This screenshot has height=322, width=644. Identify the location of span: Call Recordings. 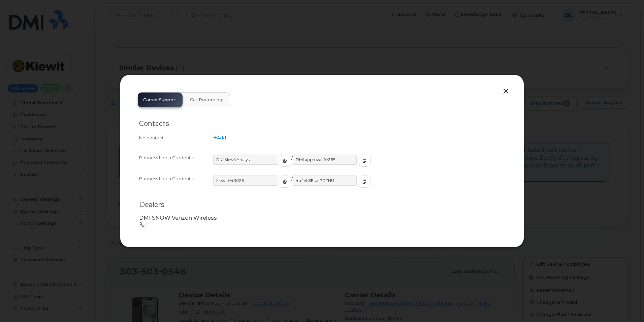
(207, 100).